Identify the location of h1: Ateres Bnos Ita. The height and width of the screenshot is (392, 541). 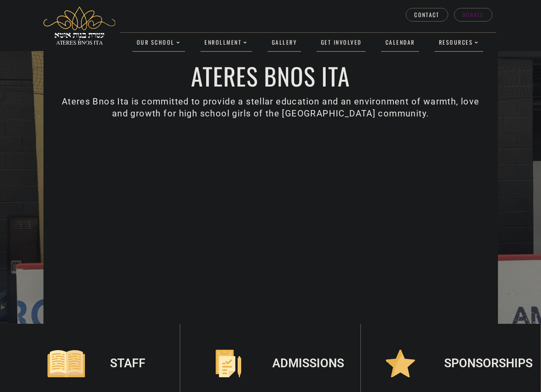
(271, 76).